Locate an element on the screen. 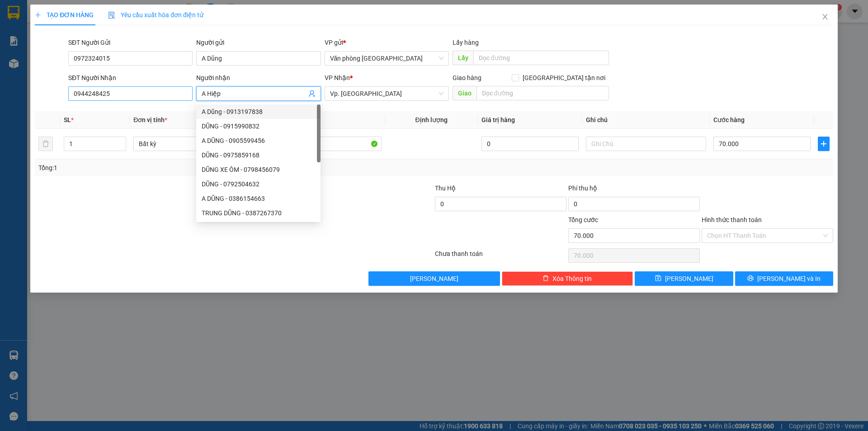 The width and height of the screenshot is (868, 431). span: Yêu cầu xuất hóa đơn điện tử is located at coordinates (155, 15).